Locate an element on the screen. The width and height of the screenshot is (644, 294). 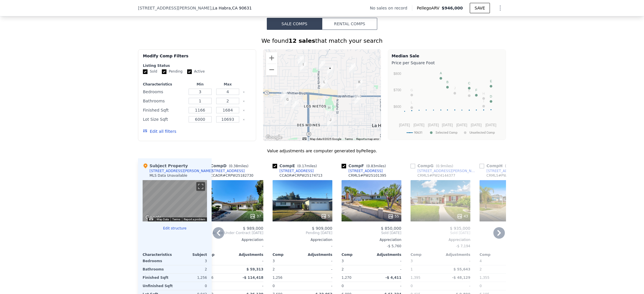
div: 1520 Silliker Ave is located at coordinates (324, 84).